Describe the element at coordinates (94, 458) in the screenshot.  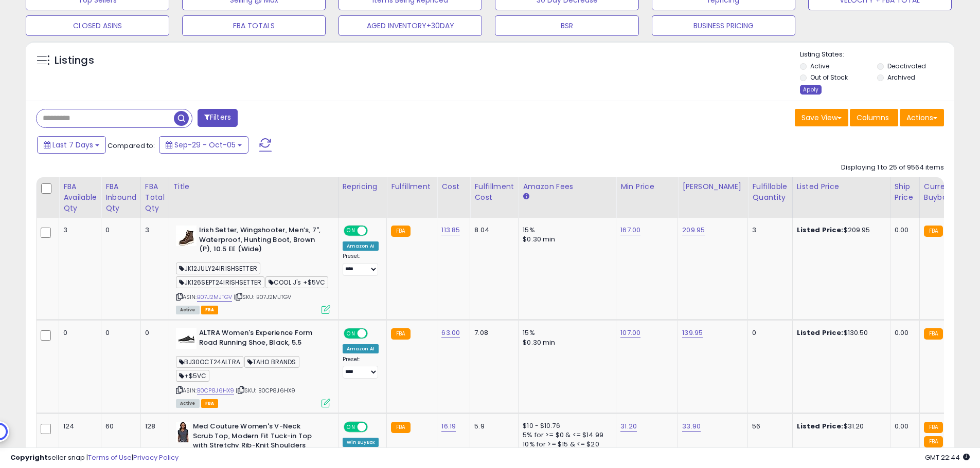
I see `div: seller snap | |` at that location.